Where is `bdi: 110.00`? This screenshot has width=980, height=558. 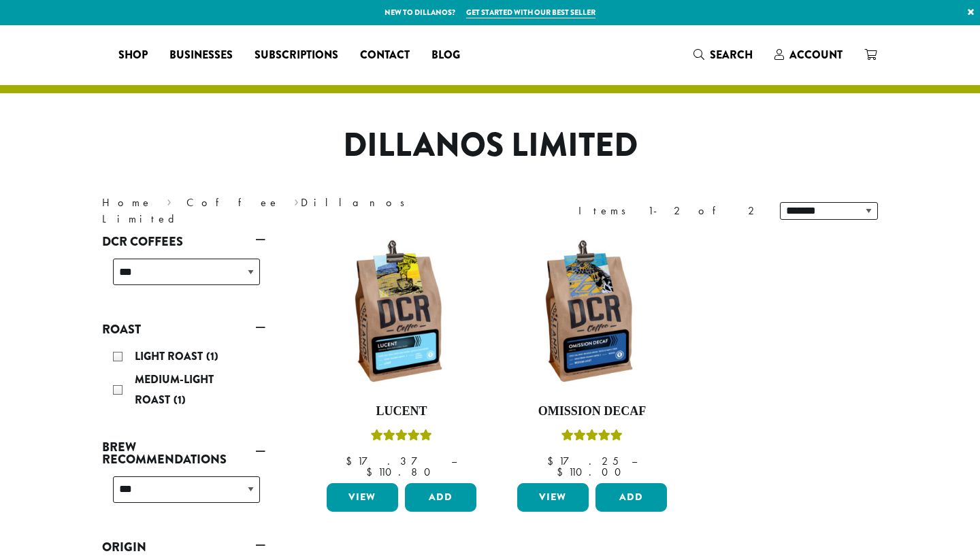
bdi: 110.00 is located at coordinates (592, 472).